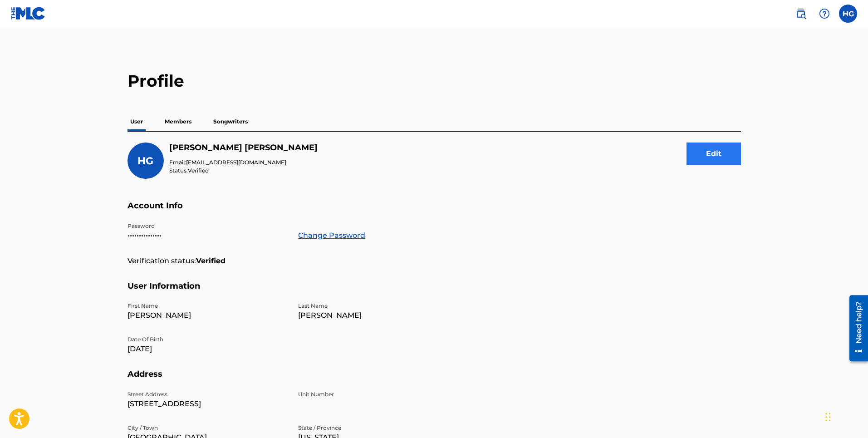 The height and width of the screenshot is (438, 868). Describe the element at coordinates (845, 417) in the screenshot. I see `div: Chat Widget` at that location.